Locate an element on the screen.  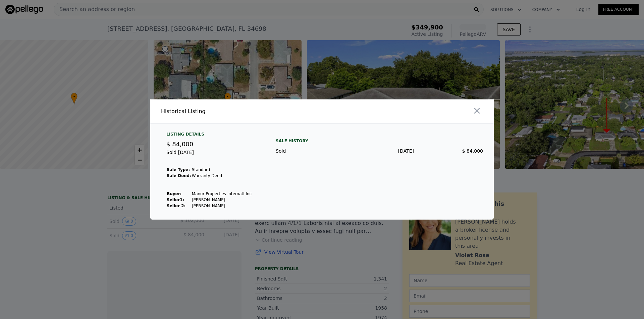
div: Sold is located at coordinates (310, 151).